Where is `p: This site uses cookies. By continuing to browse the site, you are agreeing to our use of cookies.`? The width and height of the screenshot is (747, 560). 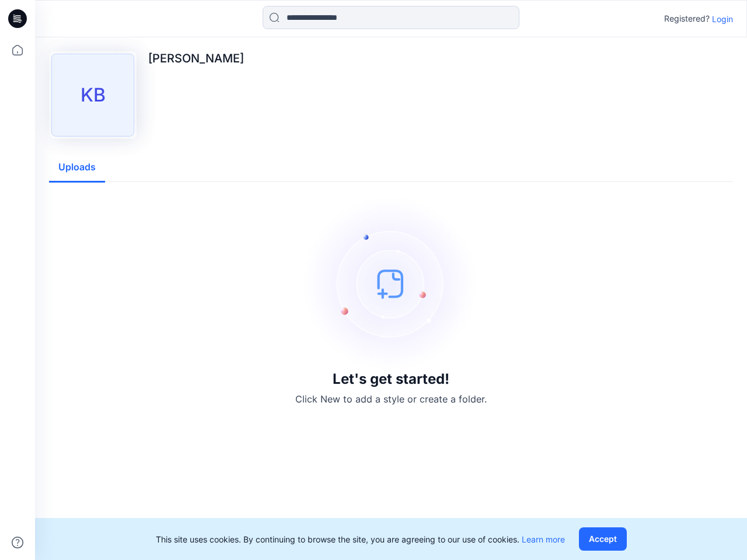
p: This site uses cookies. By continuing to browse the site, you are agreeing to our use of cookies. is located at coordinates (360, 539).